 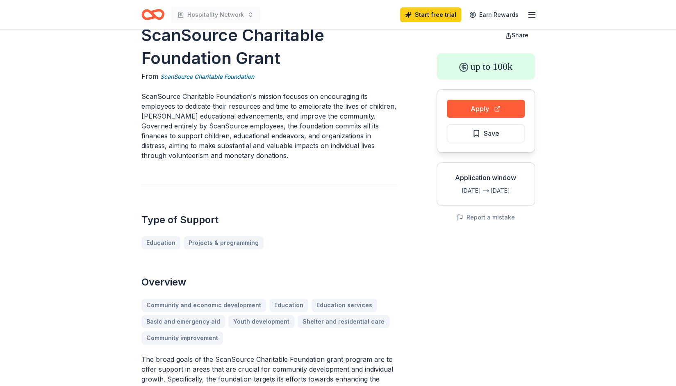 What do you see at coordinates (485, 217) in the screenshot?
I see `button: Report a mistake` at bounding box center [485, 217].